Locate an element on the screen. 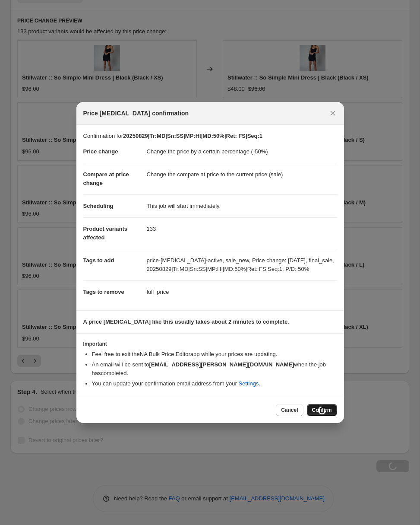 The height and width of the screenshot is (525, 420). p: Confirmation for is located at coordinates (210, 136).